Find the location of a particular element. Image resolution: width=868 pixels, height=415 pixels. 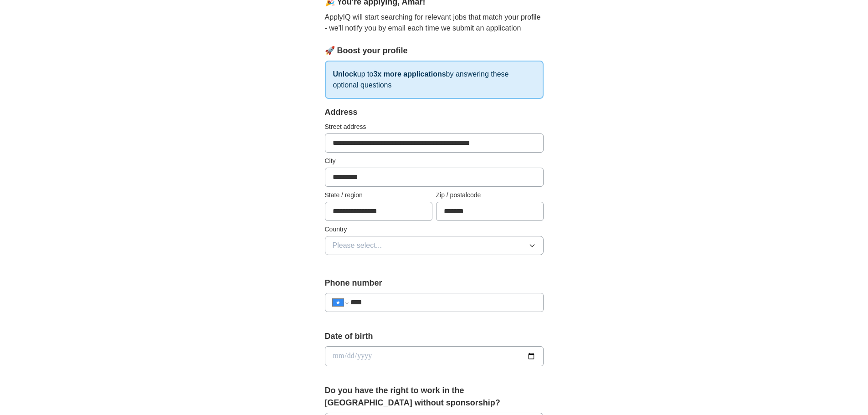

label: Country is located at coordinates (435, 229).